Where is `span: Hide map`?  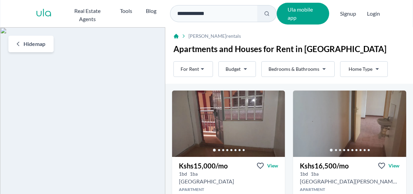 span: Hide map is located at coordinates (34, 44).